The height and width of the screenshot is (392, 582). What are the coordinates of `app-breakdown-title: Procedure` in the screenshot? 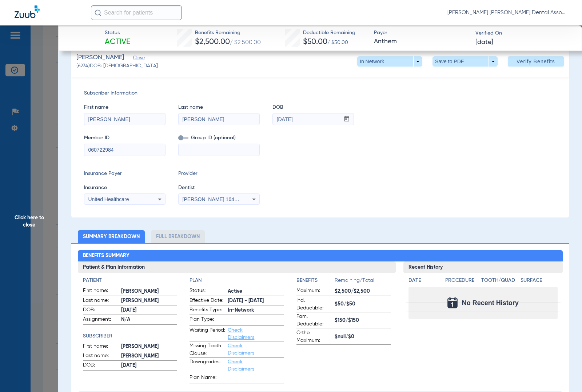 It's located at (461, 282).